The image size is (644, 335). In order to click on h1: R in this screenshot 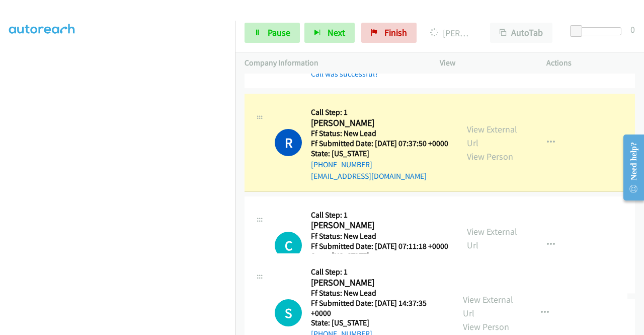, I will do `click(289, 143)`.